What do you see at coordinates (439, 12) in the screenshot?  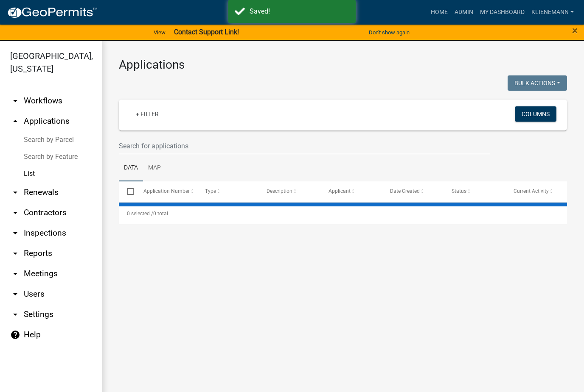 I see `a: Home` at bounding box center [439, 12].